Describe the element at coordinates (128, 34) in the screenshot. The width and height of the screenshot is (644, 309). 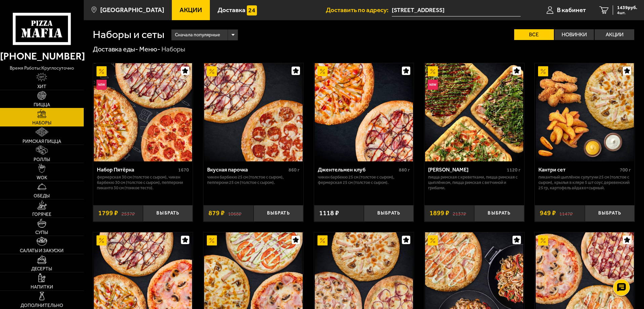
I see `h1: Наборы и сеты` at that location.